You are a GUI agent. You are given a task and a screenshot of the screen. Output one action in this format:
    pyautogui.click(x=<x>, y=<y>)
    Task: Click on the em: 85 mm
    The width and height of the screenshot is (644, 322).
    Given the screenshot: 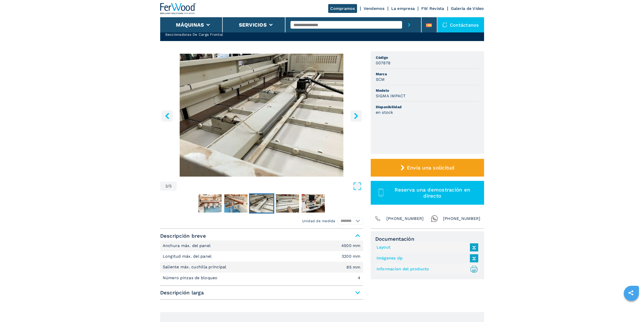 What is the action you would take?
    pyautogui.click(x=353, y=267)
    